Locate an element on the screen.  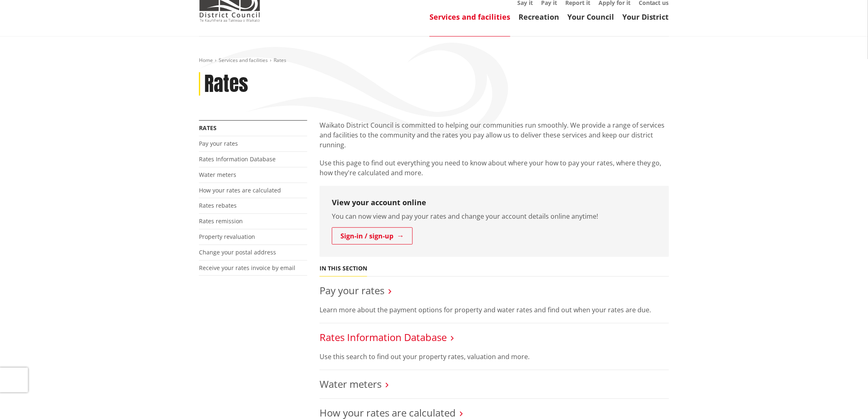
nav: breadcrumb is located at coordinates (434, 60).